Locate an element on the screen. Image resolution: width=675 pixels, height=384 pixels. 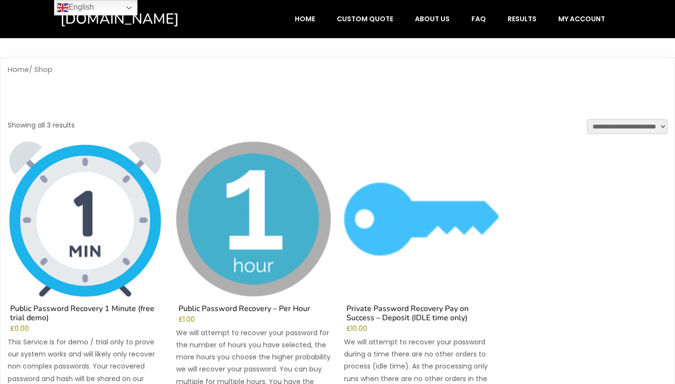
a: My account is located at coordinates (582, 19).